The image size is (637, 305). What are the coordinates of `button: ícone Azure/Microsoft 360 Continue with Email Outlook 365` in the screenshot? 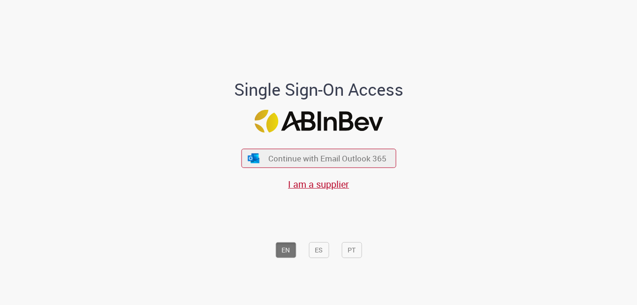 It's located at (318, 158).